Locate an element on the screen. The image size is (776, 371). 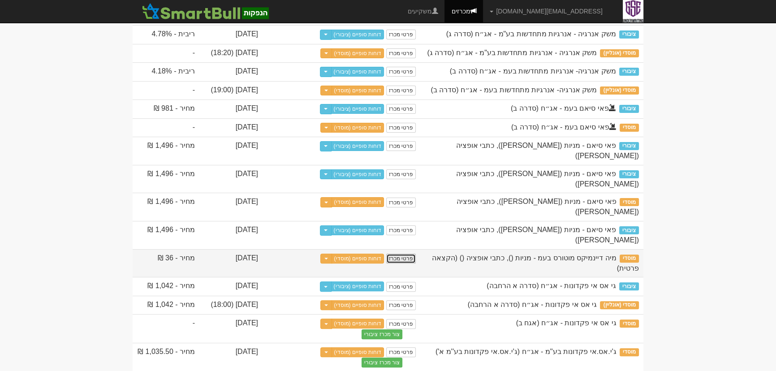
td: מחיר - 36 ₪ is located at coordinates (166, 263).